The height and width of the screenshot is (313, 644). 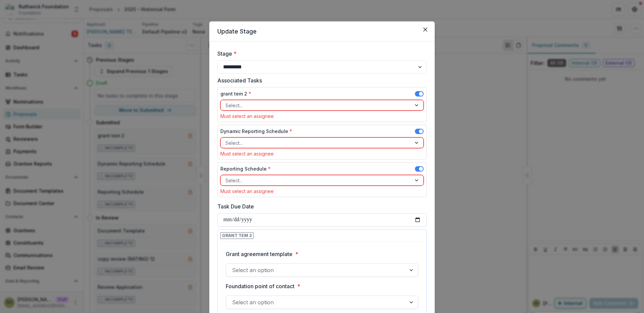 I want to click on label: Stage, so click(x=320, y=53).